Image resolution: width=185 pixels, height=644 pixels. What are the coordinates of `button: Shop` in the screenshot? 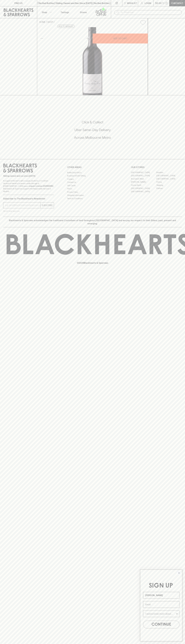 It's located at (46, 12).